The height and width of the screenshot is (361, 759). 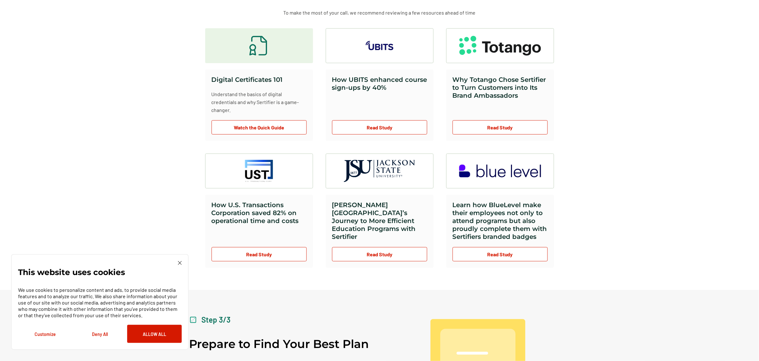 I want to click on img: Dice 3, so click(x=193, y=320).